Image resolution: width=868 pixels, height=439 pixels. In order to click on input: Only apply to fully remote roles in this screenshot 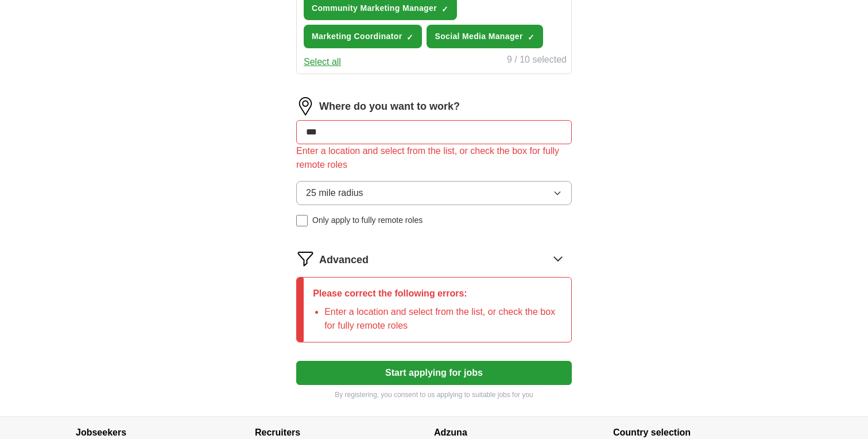, I will do `click(302, 220)`.